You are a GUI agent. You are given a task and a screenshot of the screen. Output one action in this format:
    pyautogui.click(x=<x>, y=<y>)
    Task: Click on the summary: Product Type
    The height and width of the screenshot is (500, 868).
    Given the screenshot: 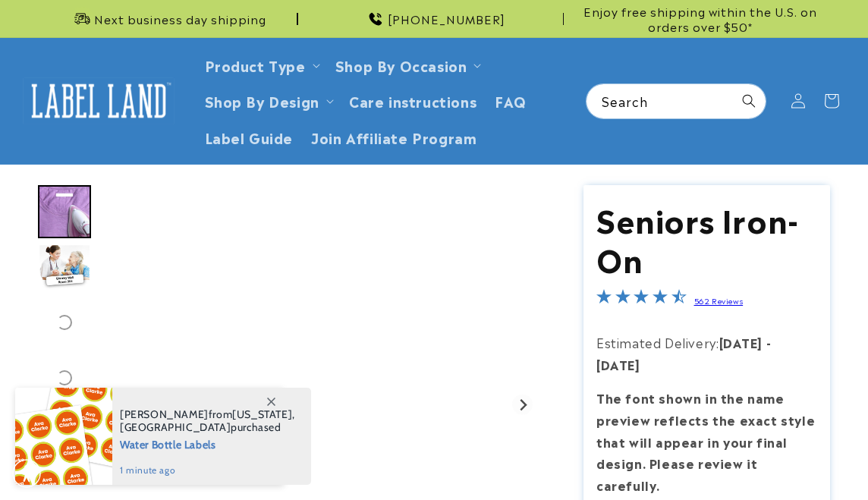 What is the action you would take?
    pyautogui.click(x=261, y=65)
    